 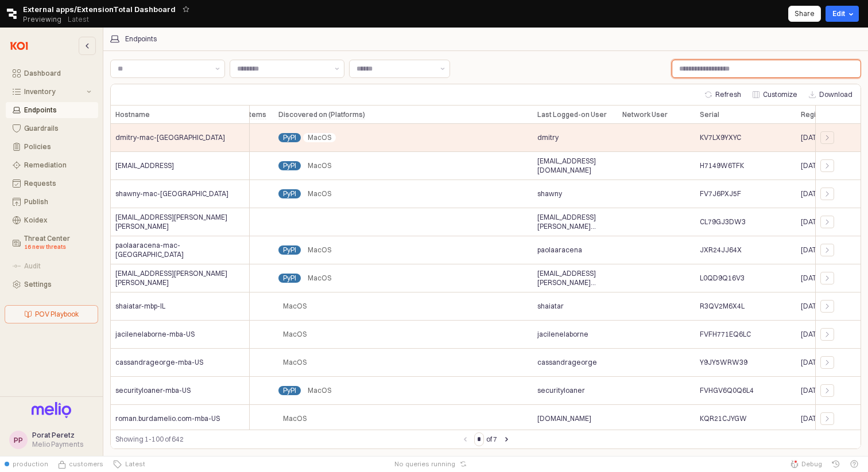 What do you see at coordinates (52, 266) in the screenshot?
I see `button: Audit` at bounding box center [52, 266].